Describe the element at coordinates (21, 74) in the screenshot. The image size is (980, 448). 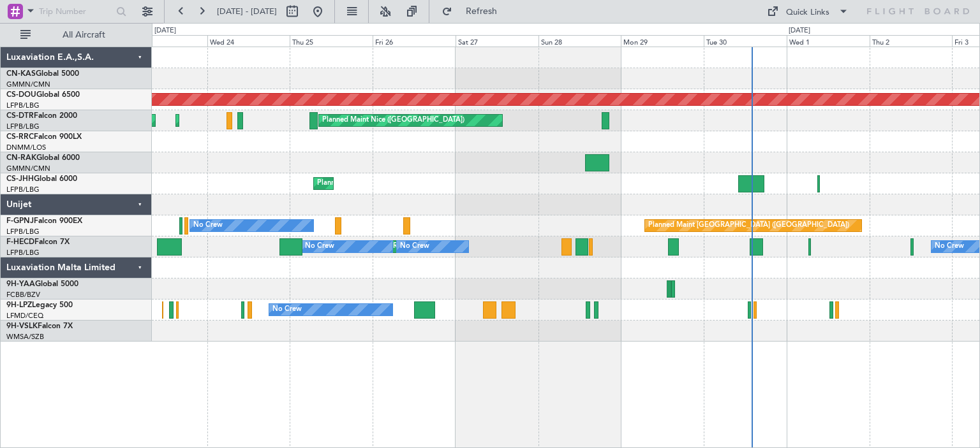
I see `span: CN-KAS` at that location.